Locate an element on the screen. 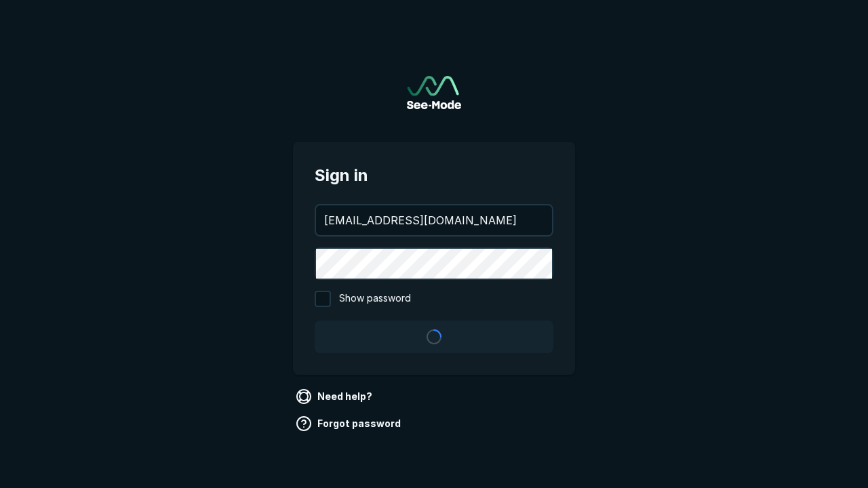 The image size is (868, 488). span: Show password is located at coordinates (375, 299).